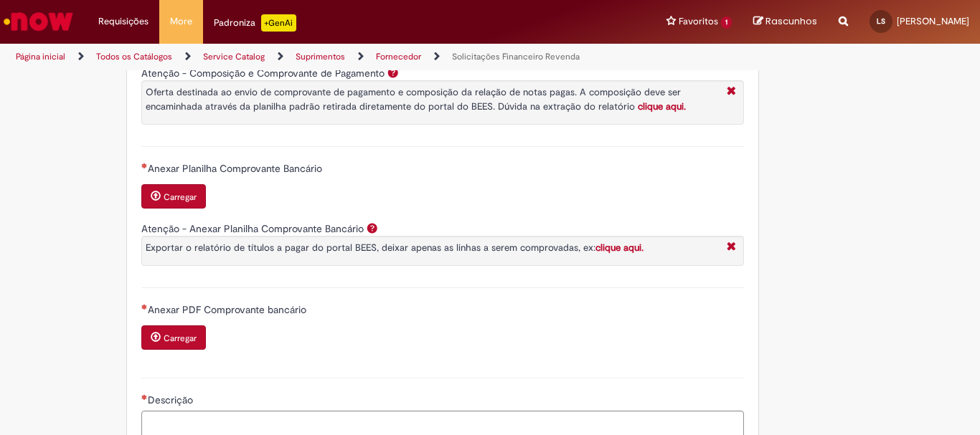 The image size is (980, 435). Describe the element at coordinates (881, 21) in the screenshot. I see `span: LS` at that location.